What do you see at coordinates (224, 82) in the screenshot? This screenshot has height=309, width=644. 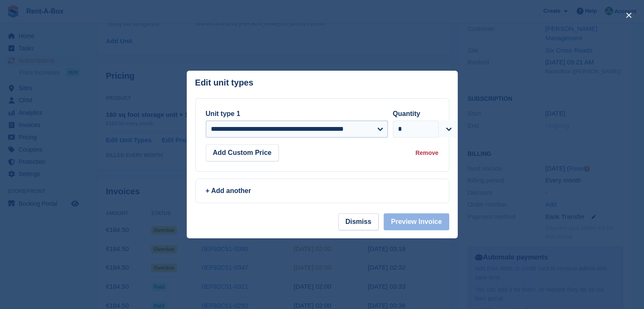 I see `p: Edit unit types` at bounding box center [224, 82].